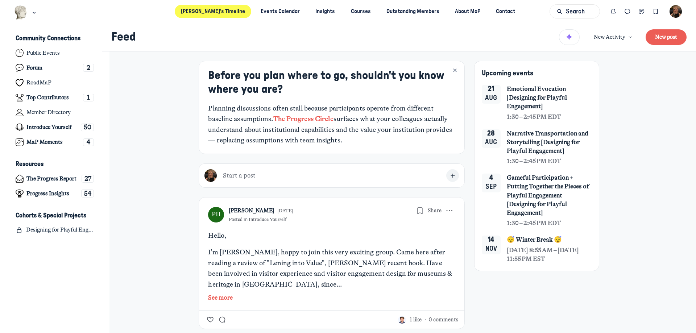 This screenshot has height=333, width=696. What do you see at coordinates (506, 11) in the screenshot?
I see `a: Contact` at bounding box center [506, 11].